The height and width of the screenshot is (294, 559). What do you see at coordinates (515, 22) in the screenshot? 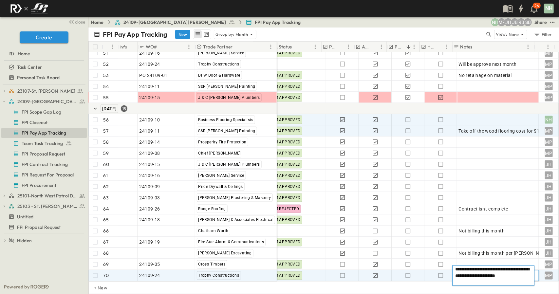
I see `div: Jeremiah Bailey (jbailey@fpibuilders.com)` at bounding box center [515, 22].